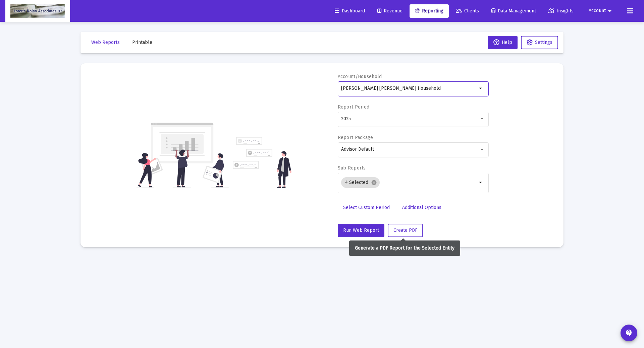  What do you see at coordinates (429, 11) in the screenshot?
I see `span: Reporting` at bounding box center [429, 11].